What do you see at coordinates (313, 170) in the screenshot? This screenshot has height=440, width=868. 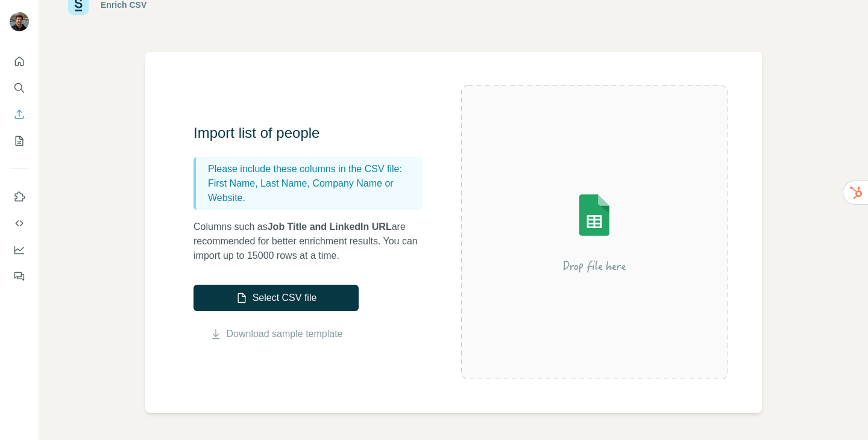 I see `p: Please include these columns in the CSV file:` at bounding box center [313, 170].